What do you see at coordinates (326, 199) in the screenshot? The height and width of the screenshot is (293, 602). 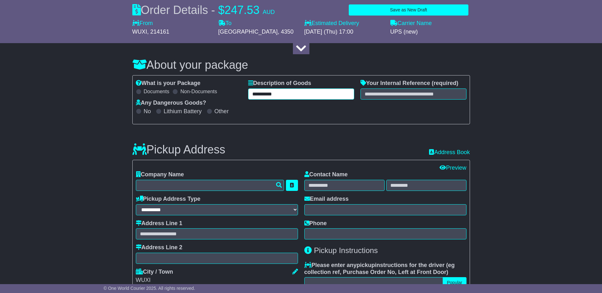 I see `label: Email address` at bounding box center [326, 199].